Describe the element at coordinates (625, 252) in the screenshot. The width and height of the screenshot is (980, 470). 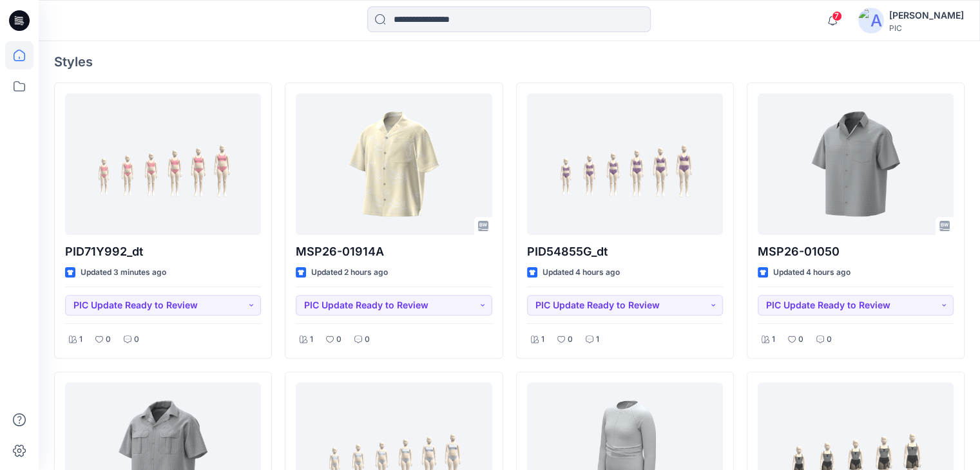
I see `p: PID54855G_dt` at that location.